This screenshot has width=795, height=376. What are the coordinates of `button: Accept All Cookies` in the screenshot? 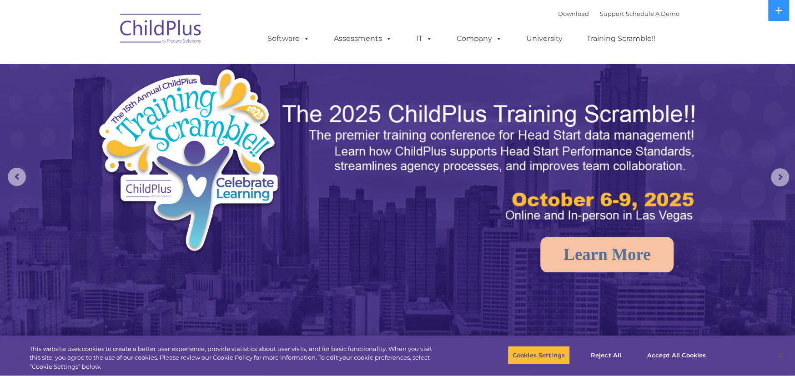 It's located at (676, 355).